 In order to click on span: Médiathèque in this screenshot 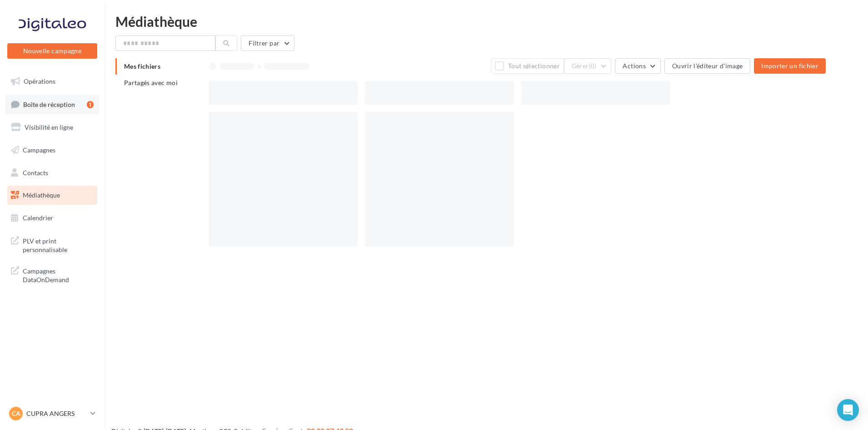, I will do `click(41, 194)`.